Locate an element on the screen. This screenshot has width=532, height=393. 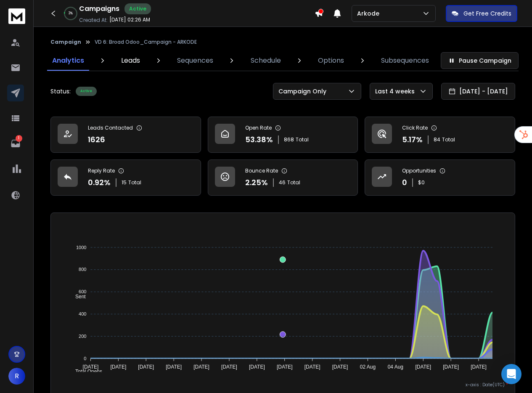
p: Reply Rate is located at coordinates (101, 171).